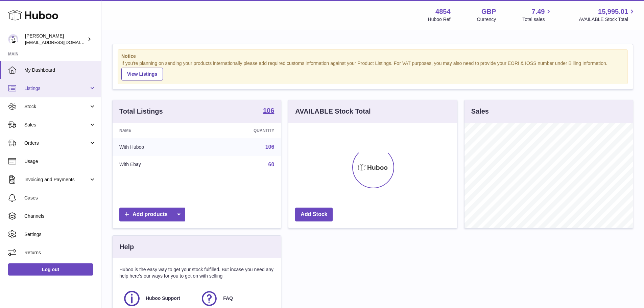 The height and width of the screenshot is (308, 644). What do you see at coordinates (152, 214) in the screenshot?
I see `a: Add products` at bounding box center [152, 214].